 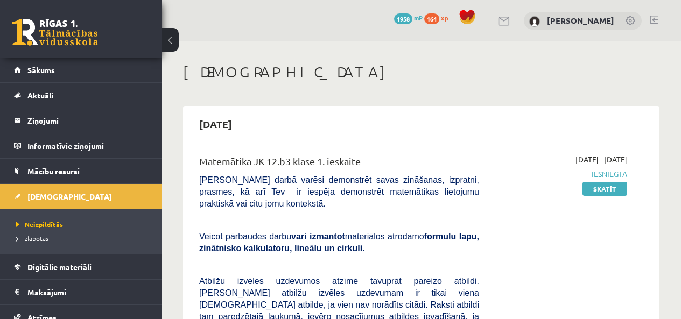 I want to click on legend: Informatīvie ziņojumi, so click(x=88, y=146).